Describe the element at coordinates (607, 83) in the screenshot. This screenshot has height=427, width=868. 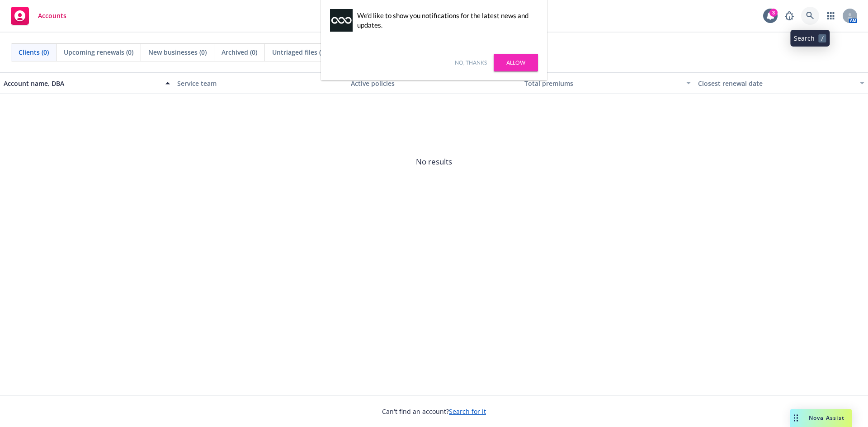
I see `button: Total premiums` at that location.